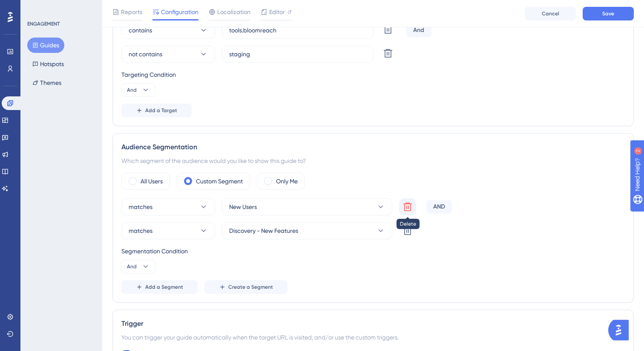 This screenshot has height=351, width=644. What do you see at coordinates (373, 251) in the screenshot?
I see `div: Segmentation Condition` at bounding box center [373, 251].